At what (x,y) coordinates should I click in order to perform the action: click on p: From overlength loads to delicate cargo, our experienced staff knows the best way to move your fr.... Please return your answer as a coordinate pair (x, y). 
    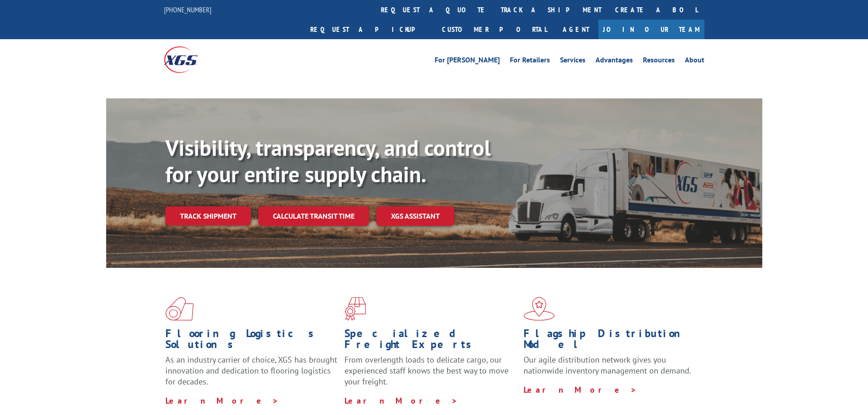
    Looking at the image, I should click on (431, 375).